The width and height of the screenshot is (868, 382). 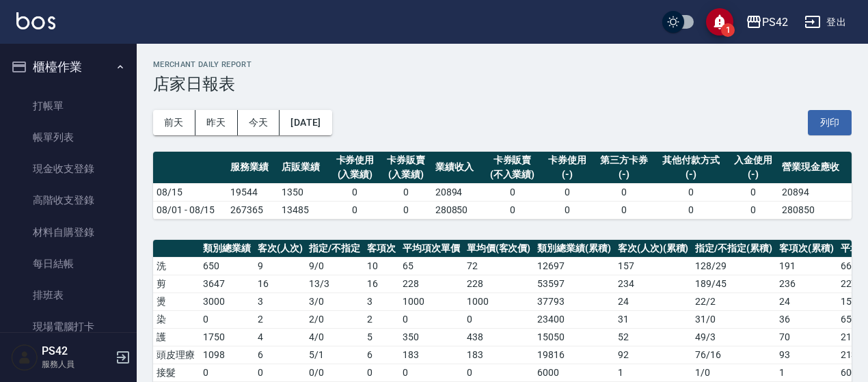 I want to click on td: 4, so click(x=280, y=337).